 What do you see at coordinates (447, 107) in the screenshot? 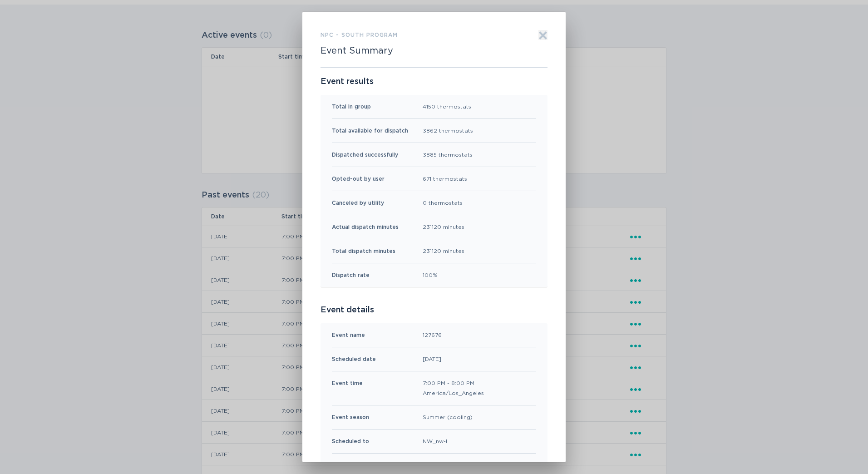
I see `div: 4150 thermostats` at bounding box center [447, 107].